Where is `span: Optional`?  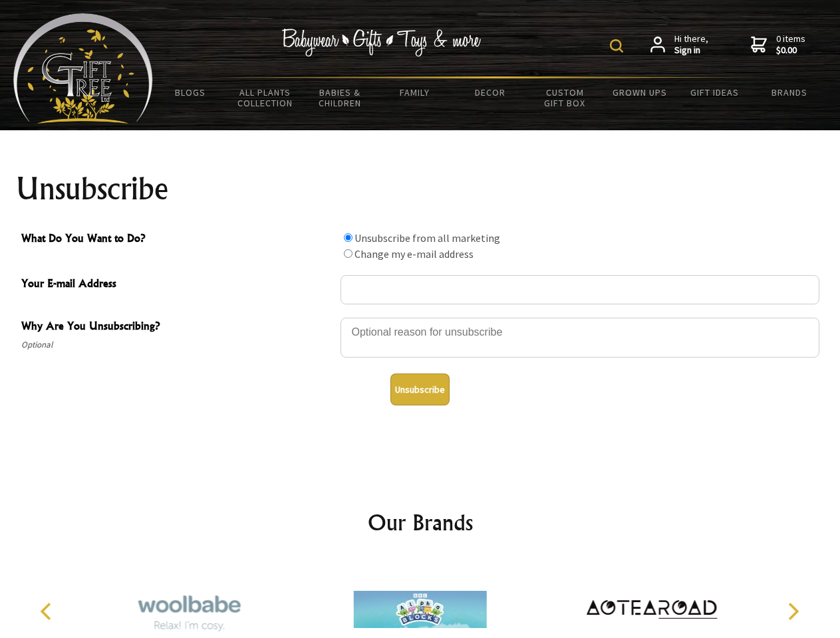 span: Optional is located at coordinates (177, 345).